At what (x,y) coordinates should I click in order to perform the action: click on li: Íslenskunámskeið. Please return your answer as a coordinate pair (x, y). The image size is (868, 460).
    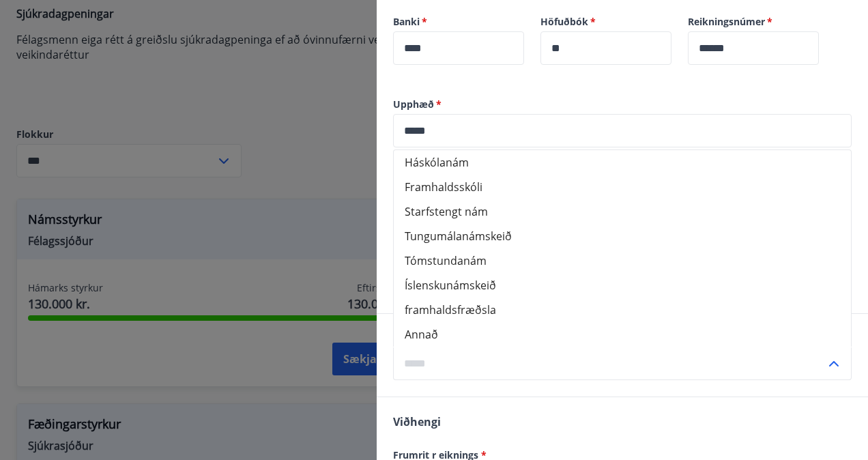
    Looking at the image, I should click on (622, 285).